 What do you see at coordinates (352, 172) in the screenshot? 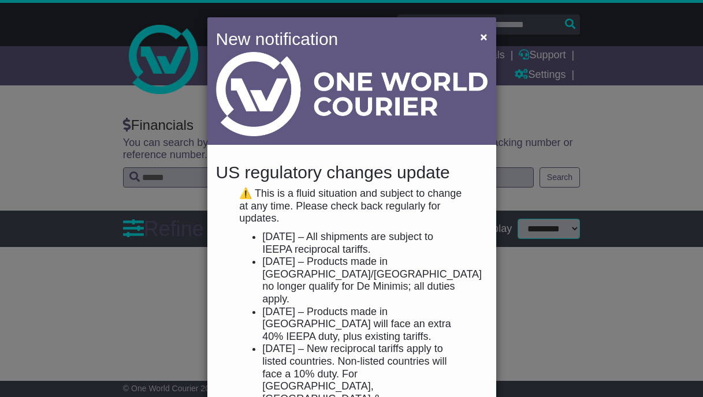
I see `h4: US regulatory changes update` at bounding box center [352, 172].